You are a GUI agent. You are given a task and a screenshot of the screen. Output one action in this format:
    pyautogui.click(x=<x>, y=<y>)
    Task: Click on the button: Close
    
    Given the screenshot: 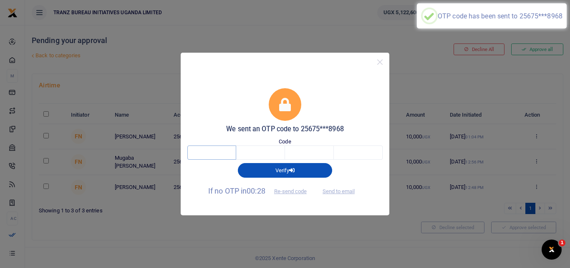 What is the action you would take?
    pyautogui.click(x=380, y=62)
    